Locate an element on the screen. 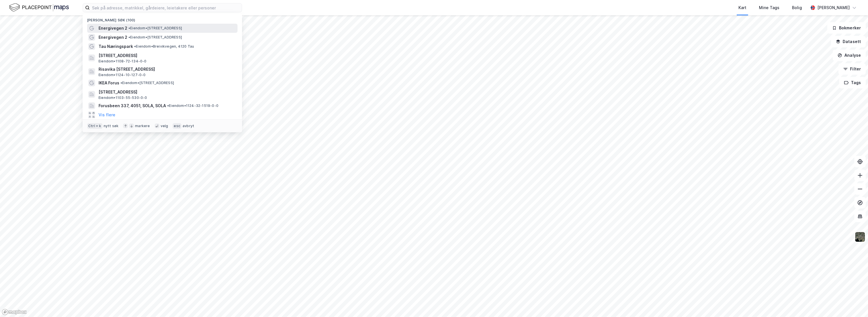  button: Datasett is located at coordinates (848, 42).